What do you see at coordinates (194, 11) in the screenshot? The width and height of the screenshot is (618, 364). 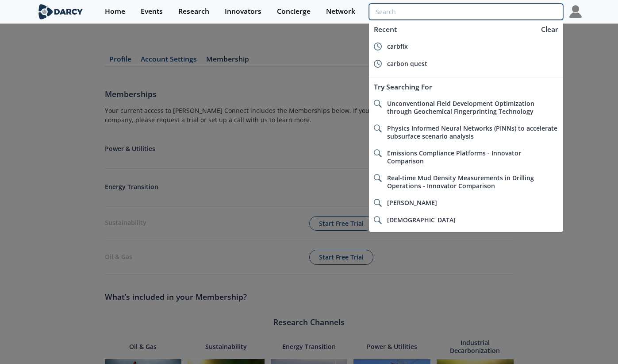 I see `div: Research` at bounding box center [194, 11].